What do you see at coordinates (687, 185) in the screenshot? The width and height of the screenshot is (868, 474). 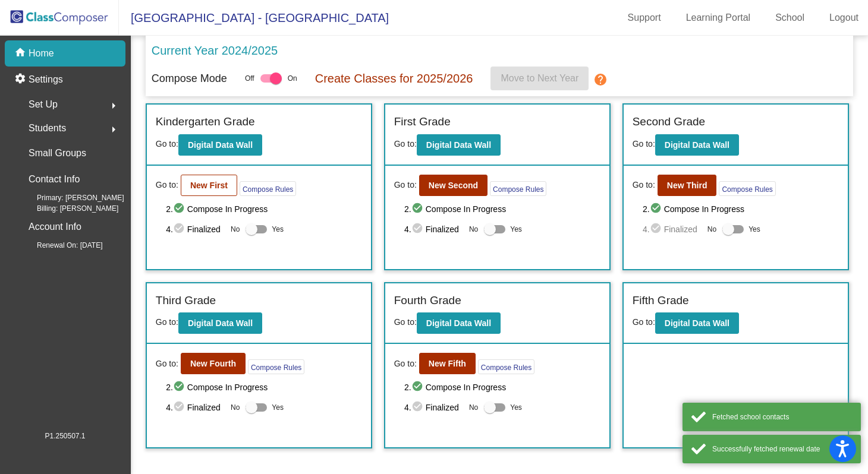 I see `button: New Third` at bounding box center [687, 185].